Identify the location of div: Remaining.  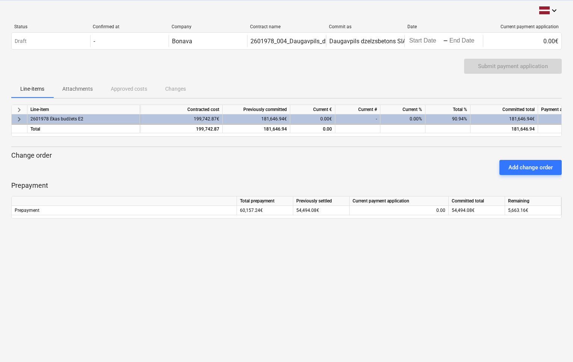
(534, 201).